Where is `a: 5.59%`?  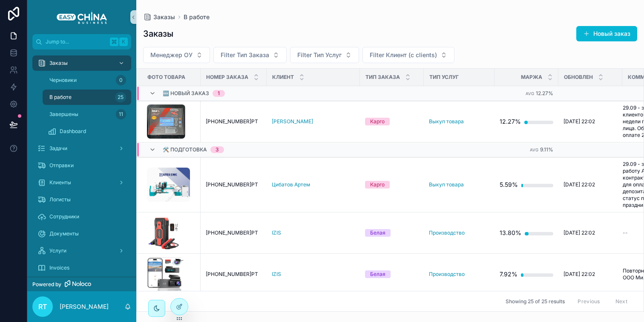
a: 5.59% is located at coordinates (526, 185).